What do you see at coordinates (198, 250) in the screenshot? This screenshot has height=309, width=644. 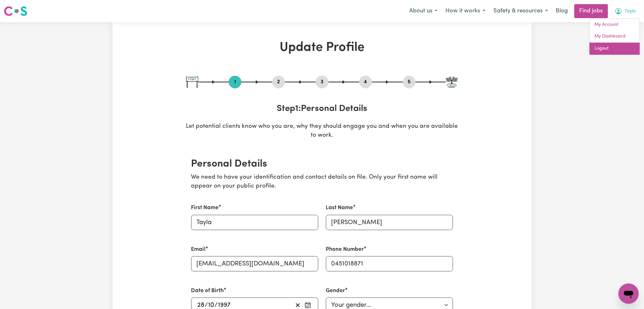 I see `label: Email` at bounding box center [198, 250].